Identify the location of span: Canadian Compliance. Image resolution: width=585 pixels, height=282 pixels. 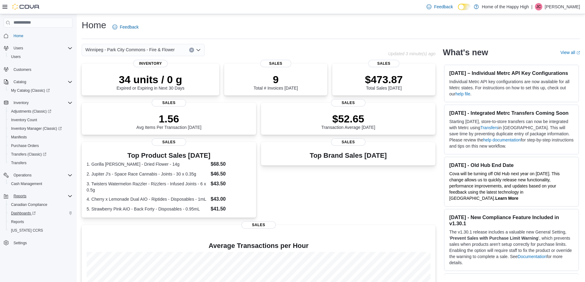
(29, 205).